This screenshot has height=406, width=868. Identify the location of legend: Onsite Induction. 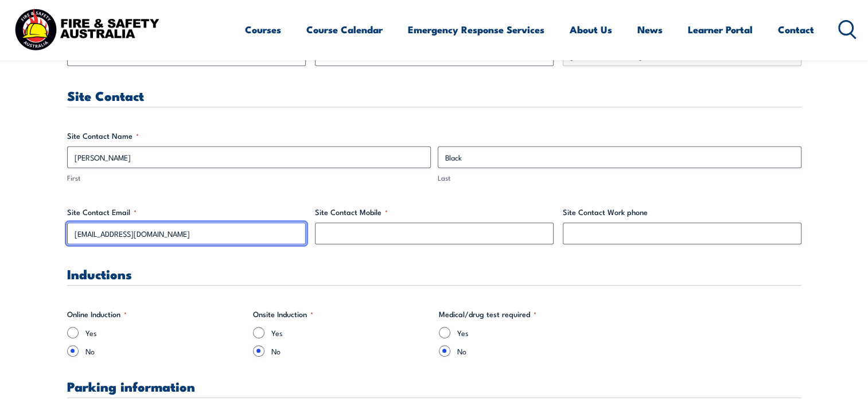
(283, 314).